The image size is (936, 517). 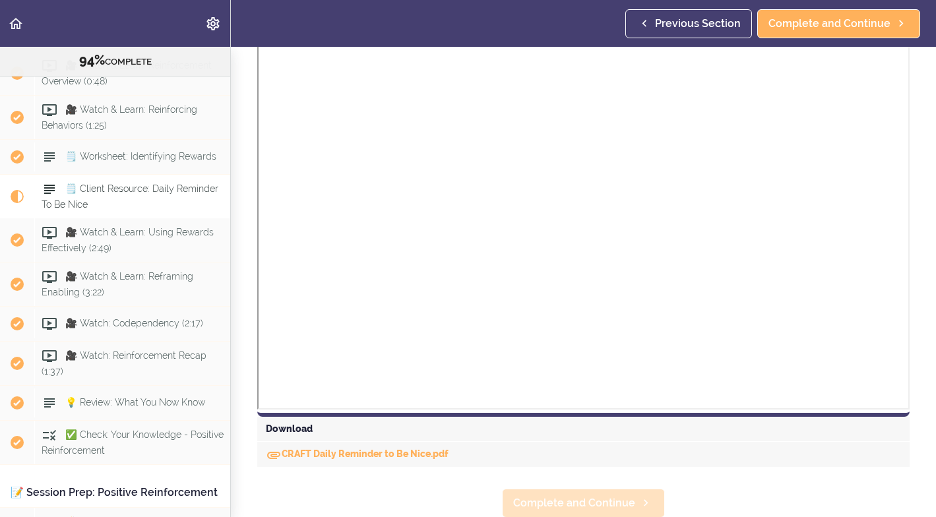 What do you see at coordinates (135, 403) in the screenshot?
I see `span: 💡 Review: What You Now Know` at bounding box center [135, 403].